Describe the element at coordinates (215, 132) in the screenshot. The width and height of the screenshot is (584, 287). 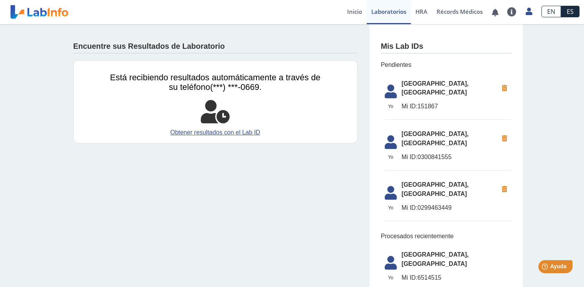
I see `a: Obtener resultados con el Lab ID` at that location.